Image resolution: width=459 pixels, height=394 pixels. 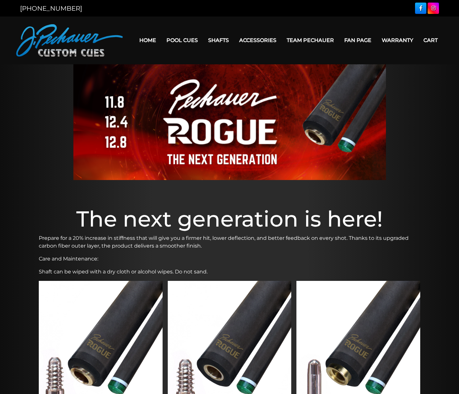 I want to click on a: Warranty, so click(x=397, y=40).